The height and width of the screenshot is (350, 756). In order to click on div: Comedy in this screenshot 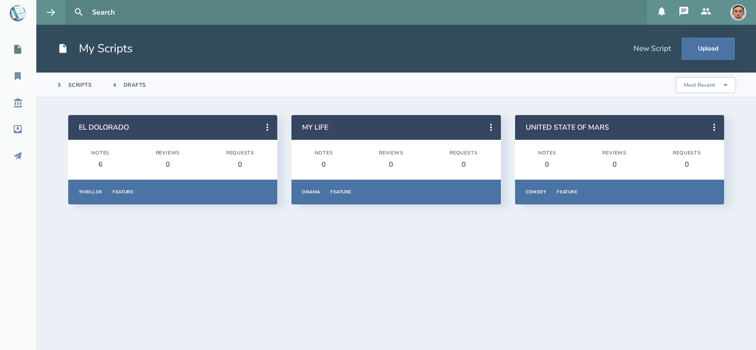, I will do `click(536, 192)`.